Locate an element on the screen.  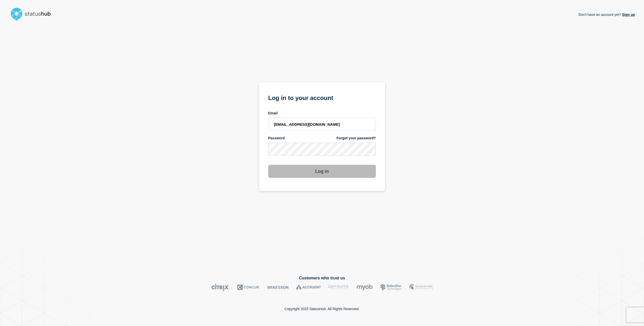
img: myob logo is located at coordinates (365, 287).